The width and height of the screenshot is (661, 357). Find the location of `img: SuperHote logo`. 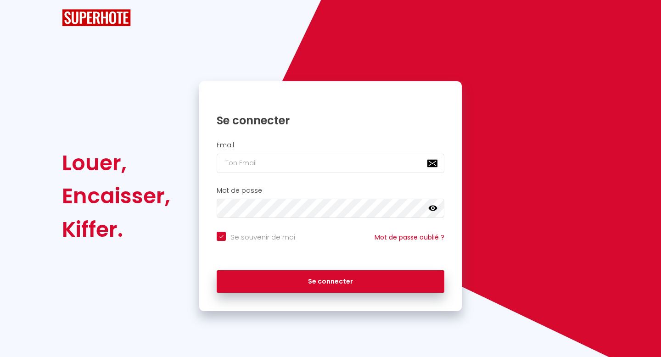

img: SuperHote logo is located at coordinates (96, 17).